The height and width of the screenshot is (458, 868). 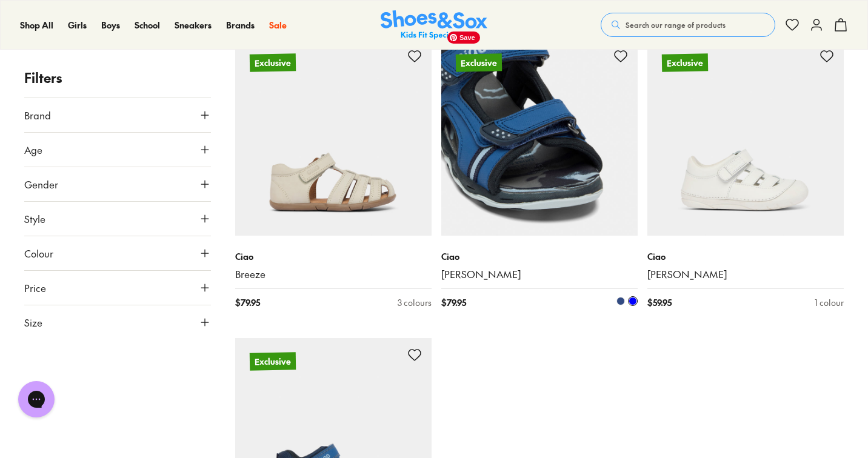 What do you see at coordinates (278, 25) in the screenshot?
I see `span: Sale` at bounding box center [278, 25].